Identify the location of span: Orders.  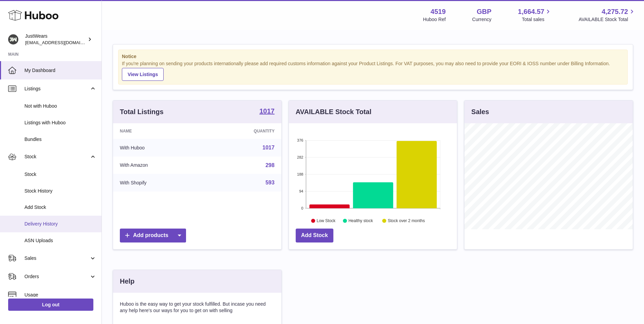
(57, 276).